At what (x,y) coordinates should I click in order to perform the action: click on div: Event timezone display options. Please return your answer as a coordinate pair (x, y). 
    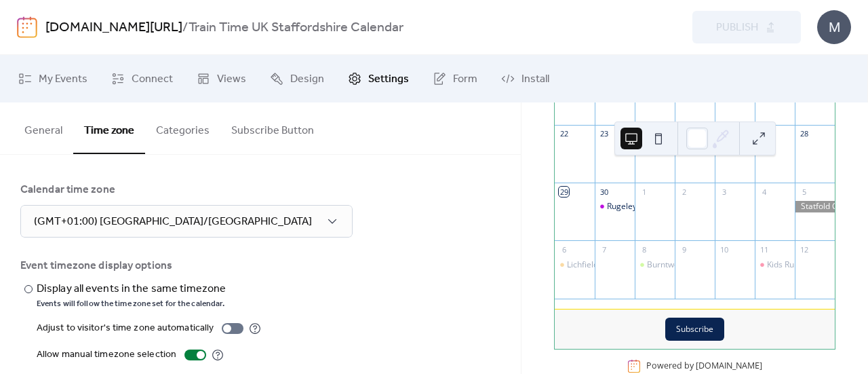
    Looking at the image, I should click on (259, 265).